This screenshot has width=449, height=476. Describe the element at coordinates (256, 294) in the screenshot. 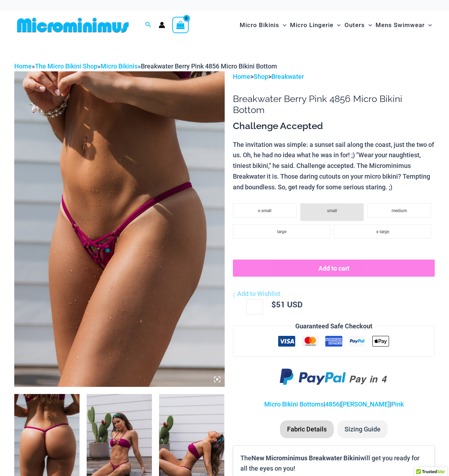

I see `a: Add to Wishlist` at that location.